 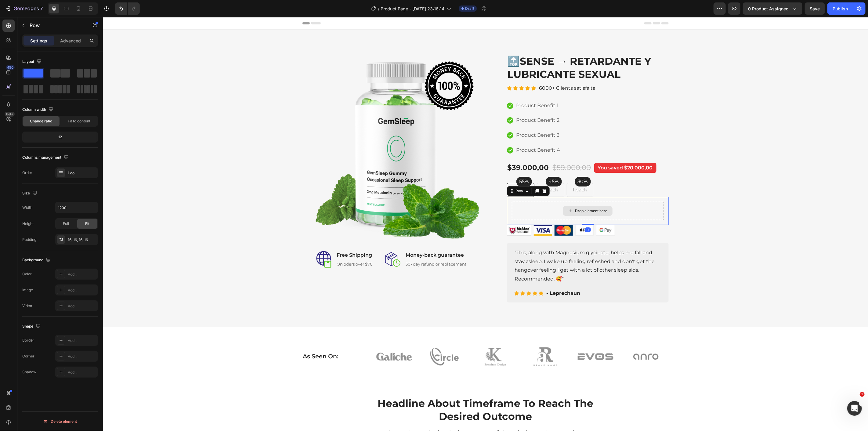 What do you see at coordinates (28, 224) in the screenshot?
I see `div: Height` at bounding box center [28, 224].